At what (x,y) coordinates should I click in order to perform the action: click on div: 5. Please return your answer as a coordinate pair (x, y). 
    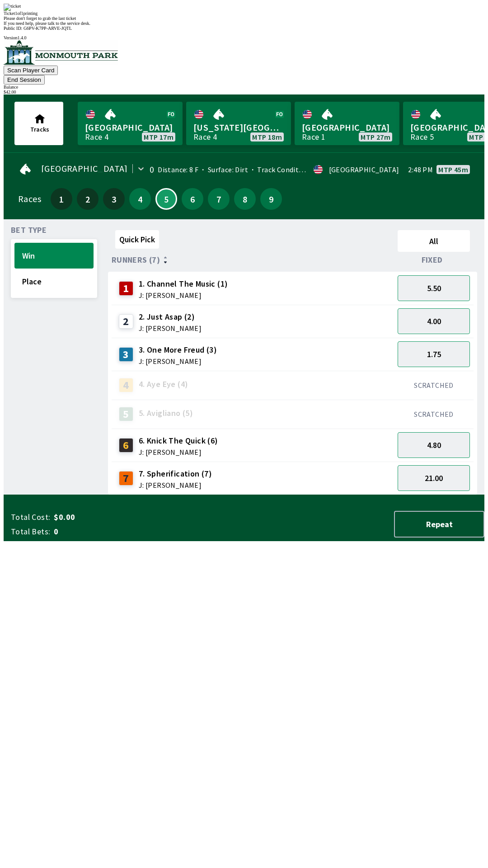
    Looking at the image, I should click on (126, 415).